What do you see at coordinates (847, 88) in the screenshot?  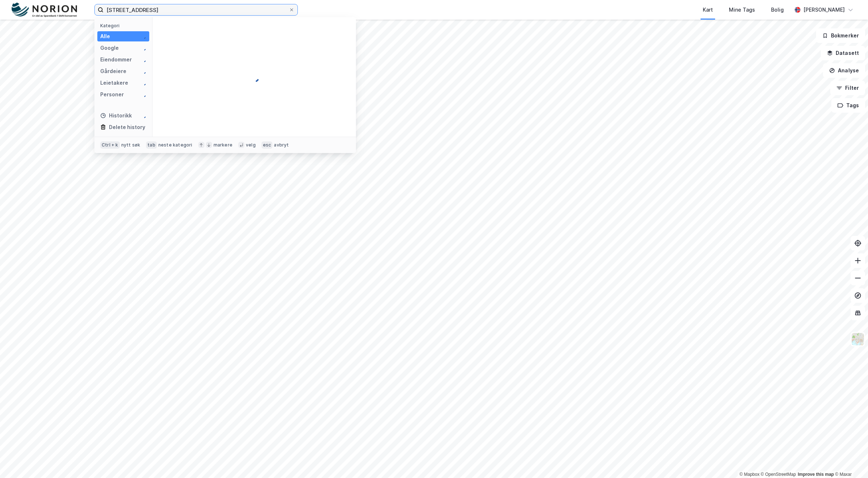 I see `button: Filter` at bounding box center [847, 88].